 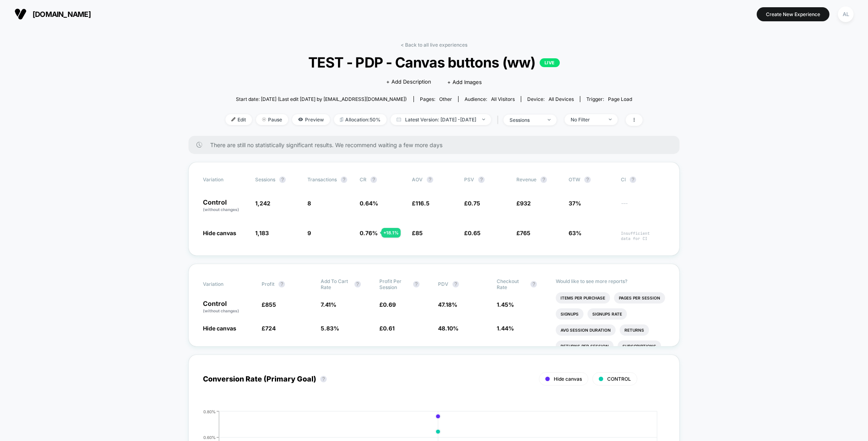 What do you see at coordinates (309, 203) in the screenshot?
I see `span: 8` at bounding box center [309, 203].